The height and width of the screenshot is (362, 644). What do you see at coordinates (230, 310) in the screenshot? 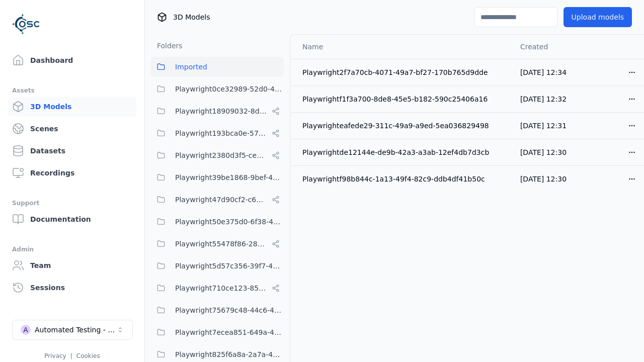
I see `span: Playwright75679c48-44c6-4037-8300-1dcd74e4e479` at bounding box center [230, 310].